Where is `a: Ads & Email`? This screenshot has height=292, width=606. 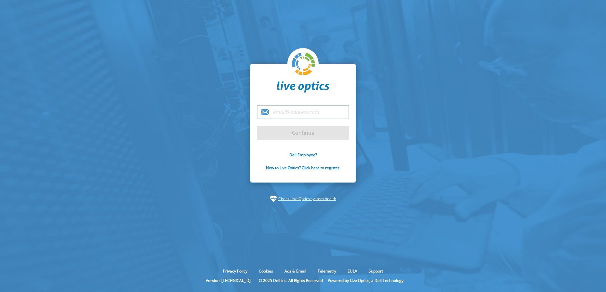
a: Ads & Email is located at coordinates (295, 271).